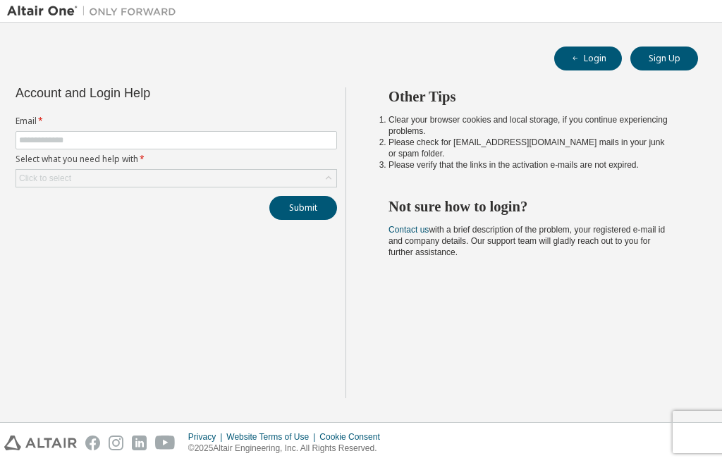 The width and height of the screenshot is (722, 463). What do you see at coordinates (207, 437) in the screenshot?
I see `div: Privacy` at bounding box center [207, 437].